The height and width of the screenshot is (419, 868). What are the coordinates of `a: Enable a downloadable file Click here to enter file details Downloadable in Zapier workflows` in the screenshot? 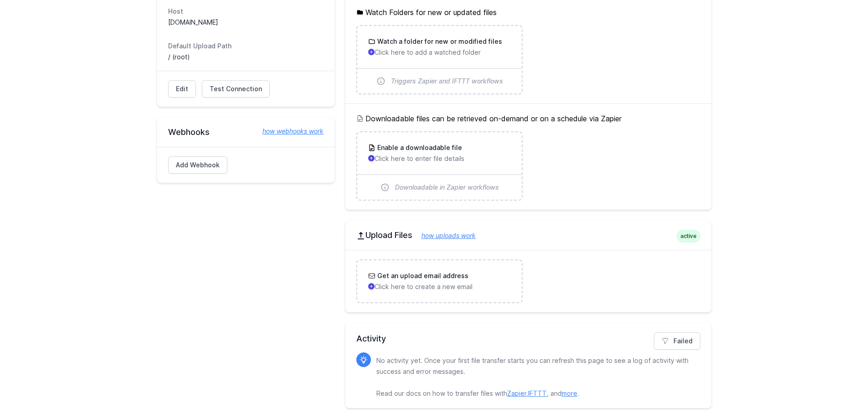 It's located at (439, 166).